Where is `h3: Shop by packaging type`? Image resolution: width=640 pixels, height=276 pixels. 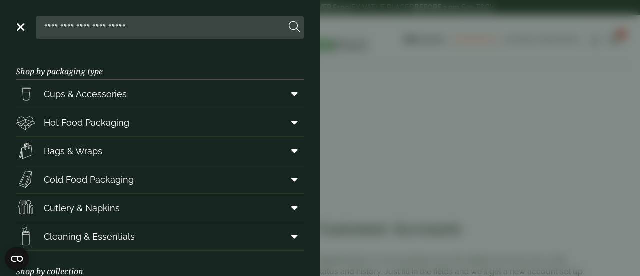
h3: Shop by packaging type is located at coordinates (160, 65).